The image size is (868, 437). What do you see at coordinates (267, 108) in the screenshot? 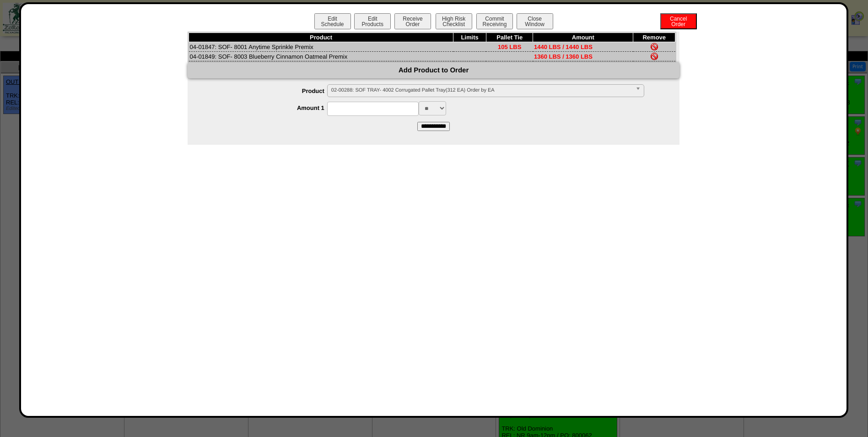
I see `label: Amount 1` at bounding box center [267, 108].